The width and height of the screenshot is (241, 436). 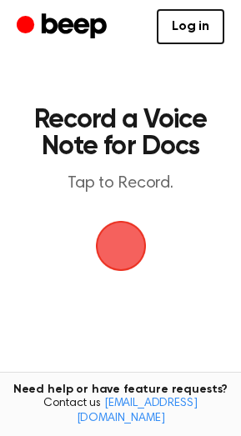 What do you see at coordinates (121, 246) in the screenshot?
I see `button: Beep Logo` at bounding box center [121, 246].